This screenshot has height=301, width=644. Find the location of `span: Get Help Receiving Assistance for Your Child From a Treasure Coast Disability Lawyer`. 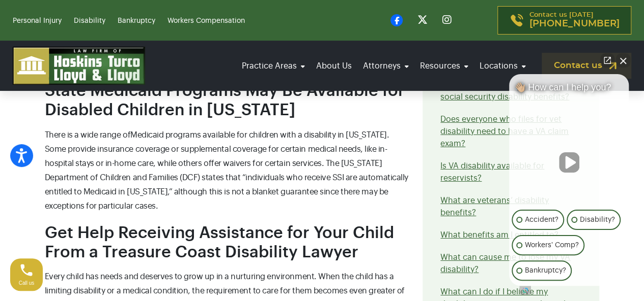

span: Get Help Receiving Assistance for Your Child From a Treasure Coast Disability Lawyer is located at coordinates (219, 243).